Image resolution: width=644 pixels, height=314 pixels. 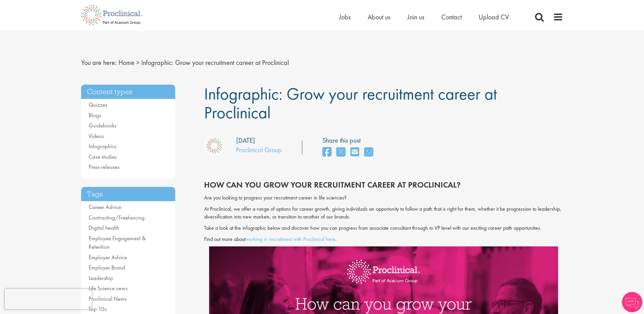 What do you see at coordinates (107, 299) in the screenshot?
I see `a: Proclinical News` at bounding box center [107, 299].